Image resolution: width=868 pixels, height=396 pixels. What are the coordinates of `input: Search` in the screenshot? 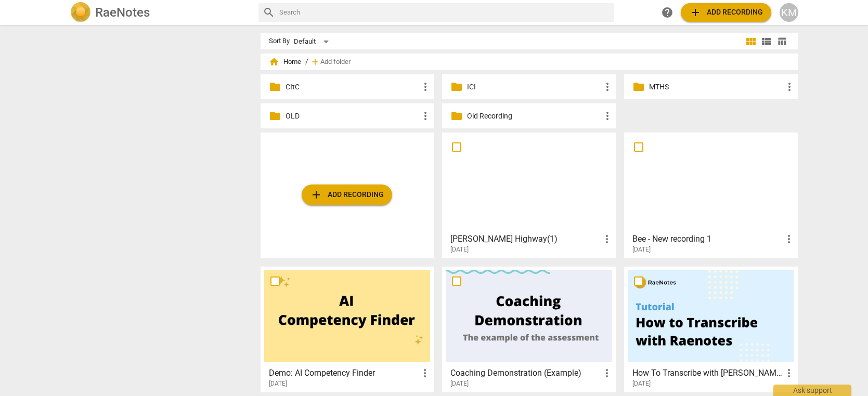 It's located at (445, 13).